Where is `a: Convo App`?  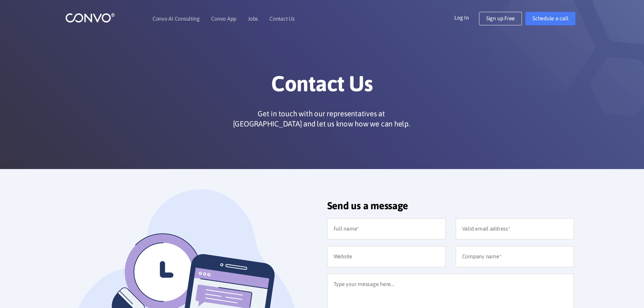 a: Convo App is located at coordinates (223, 19).